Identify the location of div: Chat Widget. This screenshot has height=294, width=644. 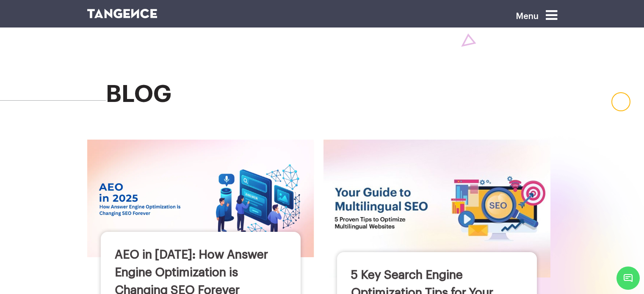
(628, 278).